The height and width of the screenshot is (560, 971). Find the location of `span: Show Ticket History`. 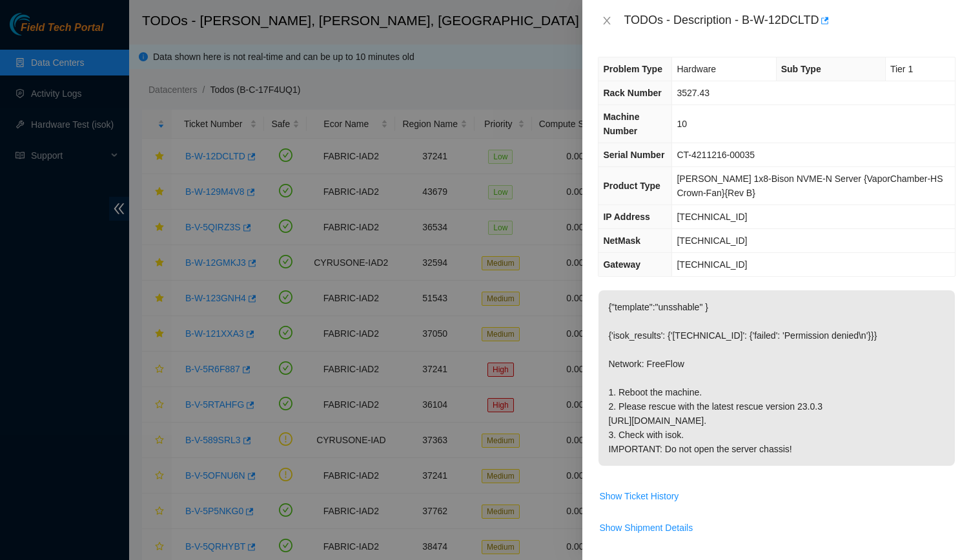

span: Show Ticket History is located at coordinates (639, 497).